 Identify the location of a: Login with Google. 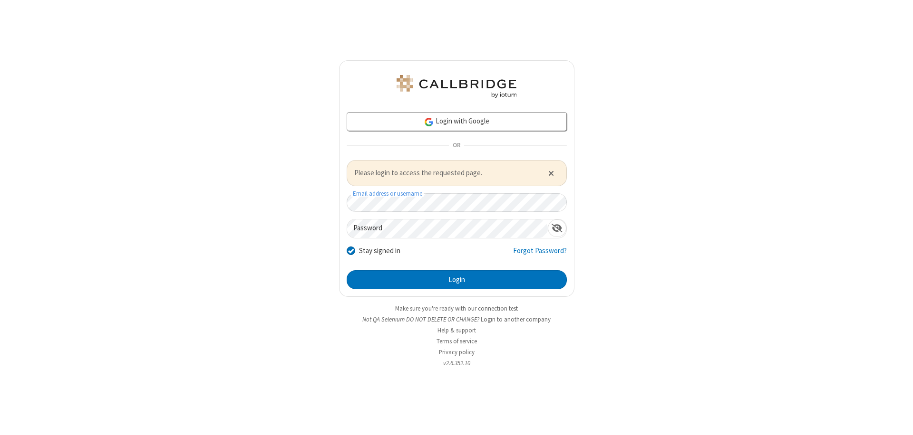
(456, 122).